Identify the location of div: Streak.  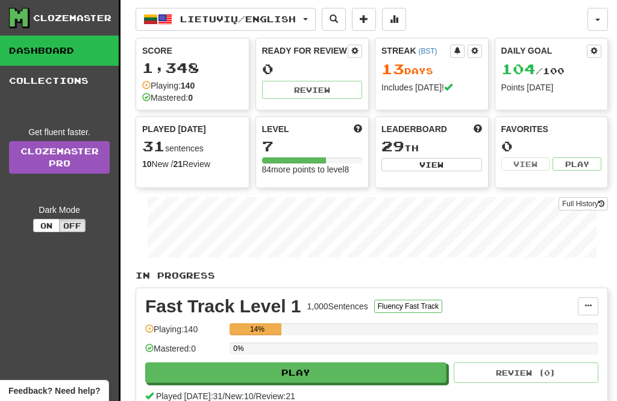
(416, 51).